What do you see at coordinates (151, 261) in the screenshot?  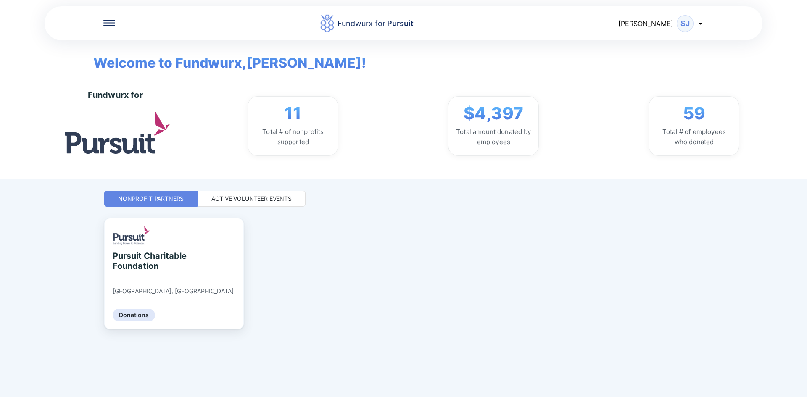 I see `div: Pursuit Charitable Foundation` at bounding box center [151, 261].